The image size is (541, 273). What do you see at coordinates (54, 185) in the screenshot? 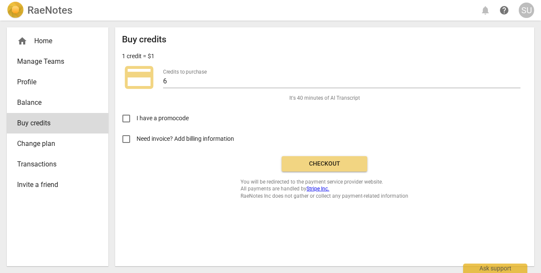
I see `span: Invite a friend` at bounding box center [54, 185].